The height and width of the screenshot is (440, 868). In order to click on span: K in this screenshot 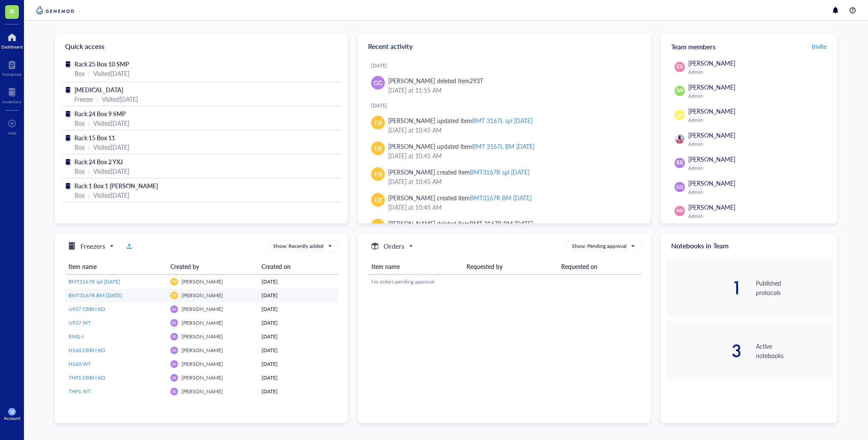, I will do `click(12, 10)`.